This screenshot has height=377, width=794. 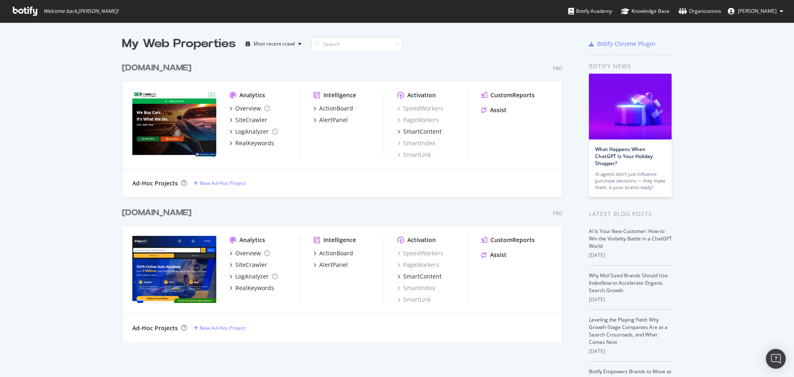 What do you see at coordinates (622, 44) in the screenshot?
I see `a: Botify Chrome Plugin` at bounding box center [622, 44].